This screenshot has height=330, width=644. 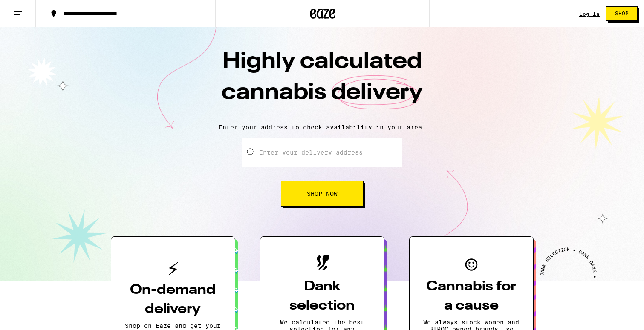 What do you see at coordinates (322, 82) in the screenshot?
I see `h1: Highly calculated cannabis delivery` at bounding box center [322, 82].